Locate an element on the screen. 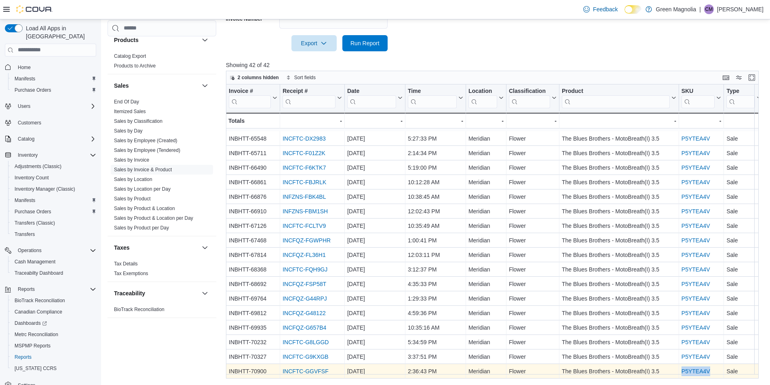 This screenshot has height=385, width=770. a: Cash Management is located at coordinates (35, 262).